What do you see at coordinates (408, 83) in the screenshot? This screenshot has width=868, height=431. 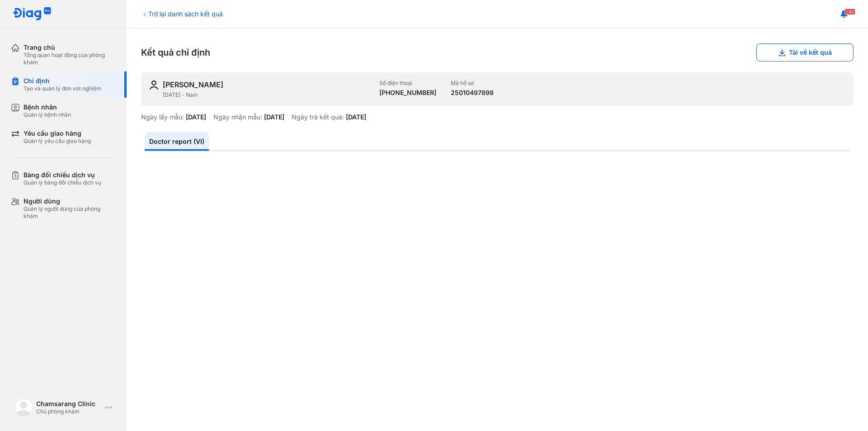 I see `div: Số điện thoại` at bounding box center [408, 83].